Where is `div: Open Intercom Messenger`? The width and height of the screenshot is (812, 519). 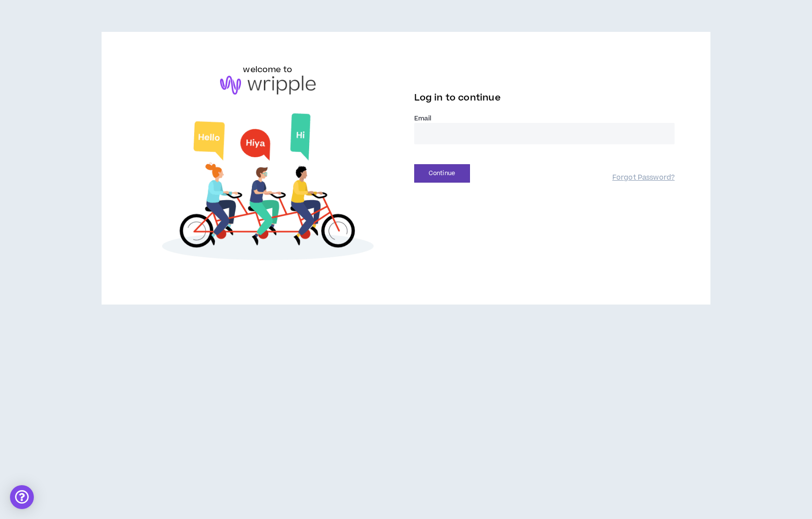 div: Open Intercom Messenger is located at coordinates (22, 497).